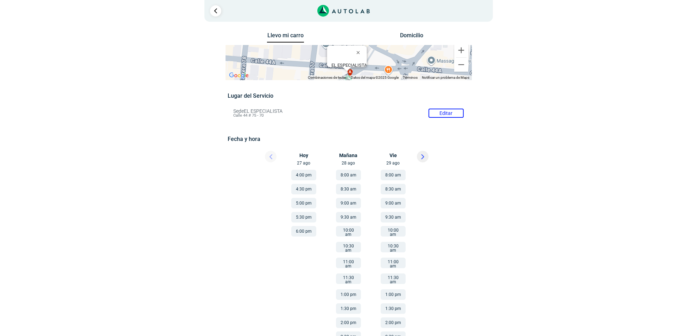  What do you see at coordinates (350, 72) in the screenshot?
I see `span: a` at bounding box center [350, 72].